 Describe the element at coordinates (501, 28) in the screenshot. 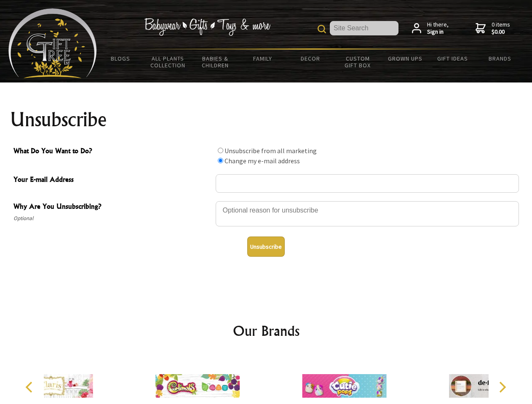

I see `span: 0 items` at that location.